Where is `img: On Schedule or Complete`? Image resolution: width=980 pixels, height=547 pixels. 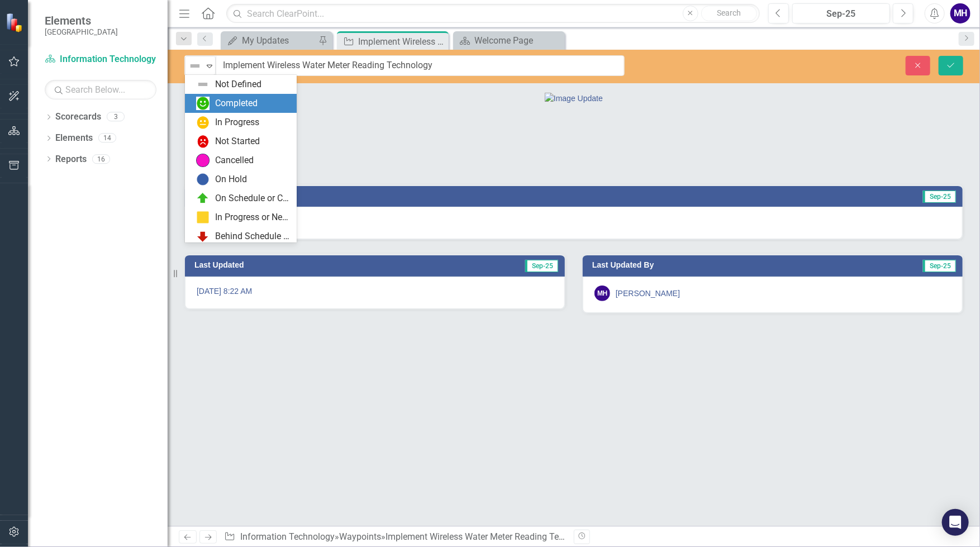
img: On Schedule or Complete is located at coordinates (203, 198).